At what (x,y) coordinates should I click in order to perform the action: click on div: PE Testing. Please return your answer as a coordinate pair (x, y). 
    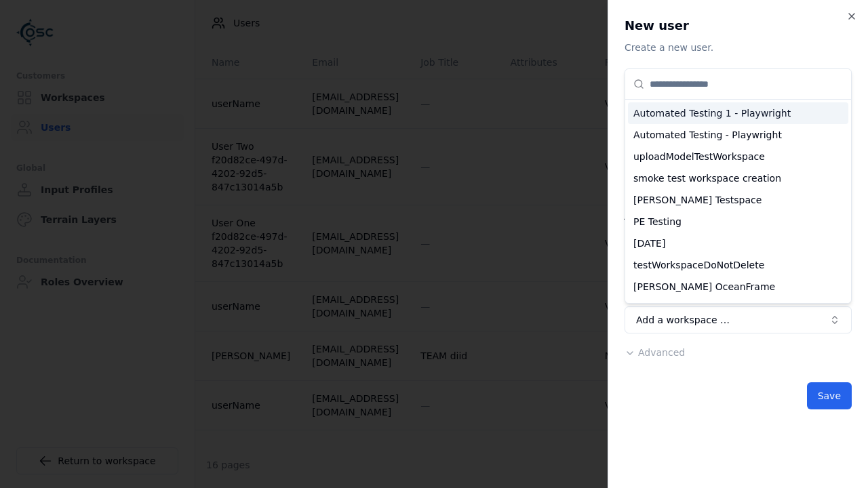
    Looking at the image, I should click on (738, 221).